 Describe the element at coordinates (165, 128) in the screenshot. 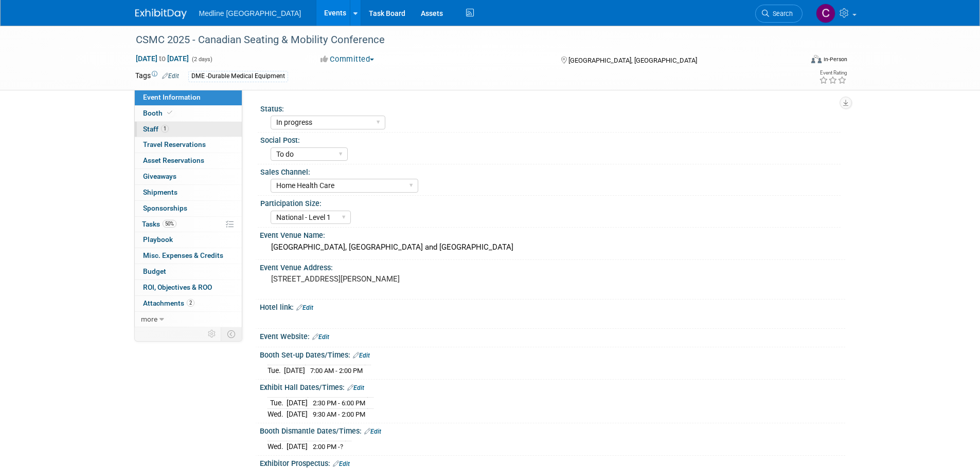

I see `span: 1` at that location.